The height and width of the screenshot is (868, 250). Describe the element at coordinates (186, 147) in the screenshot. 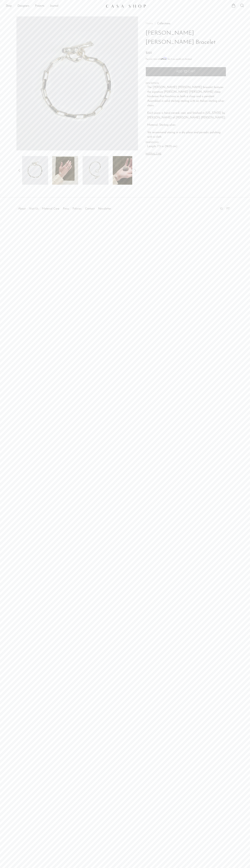

I see `span: Length: 7.5 in (19.05 cm)` at that location.